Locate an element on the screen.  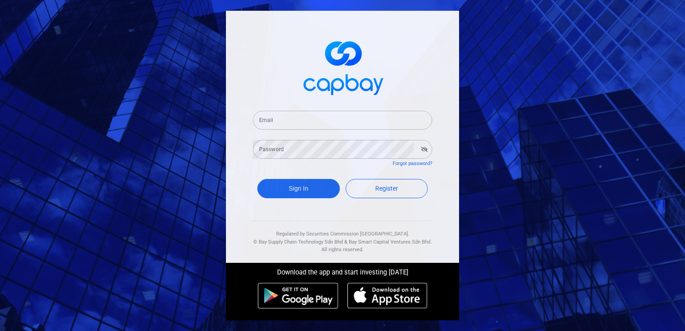
span: Register is located at coordinates (386, 188).